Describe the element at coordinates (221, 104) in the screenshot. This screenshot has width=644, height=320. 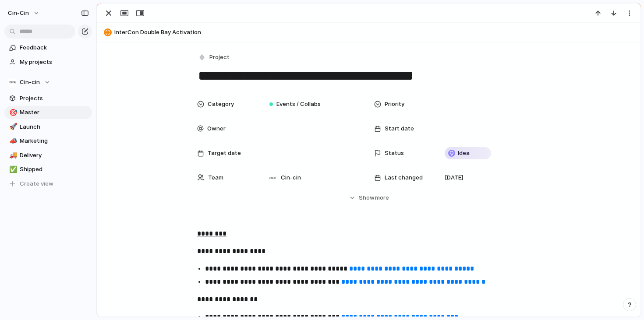
I see `span: Category` at that location.